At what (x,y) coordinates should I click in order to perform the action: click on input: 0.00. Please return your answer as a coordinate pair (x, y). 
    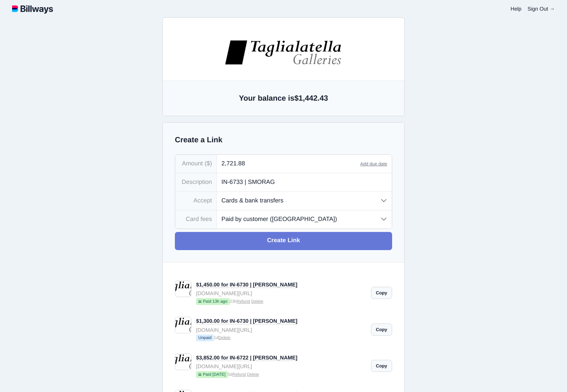
    Looking at the image, I should click on (288, 164).